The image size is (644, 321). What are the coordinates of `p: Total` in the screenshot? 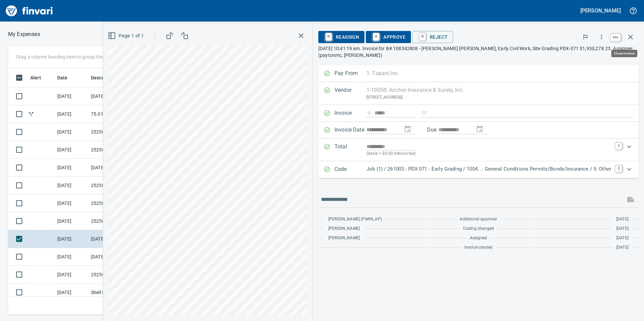 It's located at (350, 150).